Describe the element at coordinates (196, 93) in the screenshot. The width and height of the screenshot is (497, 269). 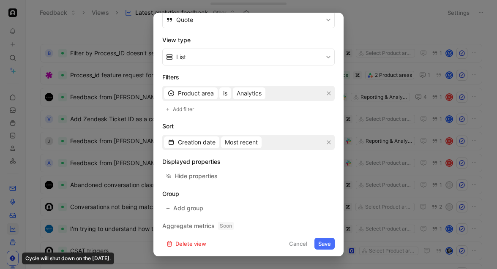
I see `span: Product area` at that location.